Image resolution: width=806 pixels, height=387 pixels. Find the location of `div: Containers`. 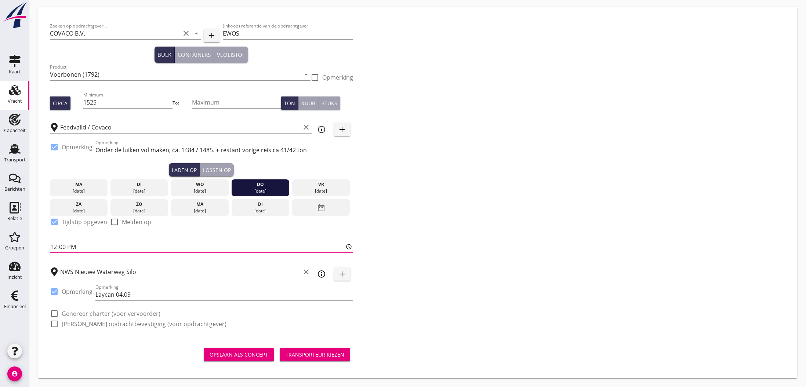

div: Containers is located at coordinates (194, 55).